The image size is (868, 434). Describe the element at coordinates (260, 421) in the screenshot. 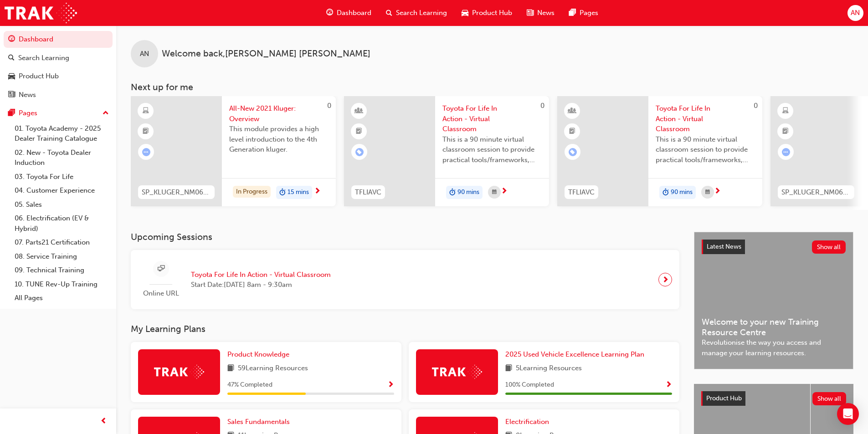

I see `a: Sales Fundamentals` at that location.